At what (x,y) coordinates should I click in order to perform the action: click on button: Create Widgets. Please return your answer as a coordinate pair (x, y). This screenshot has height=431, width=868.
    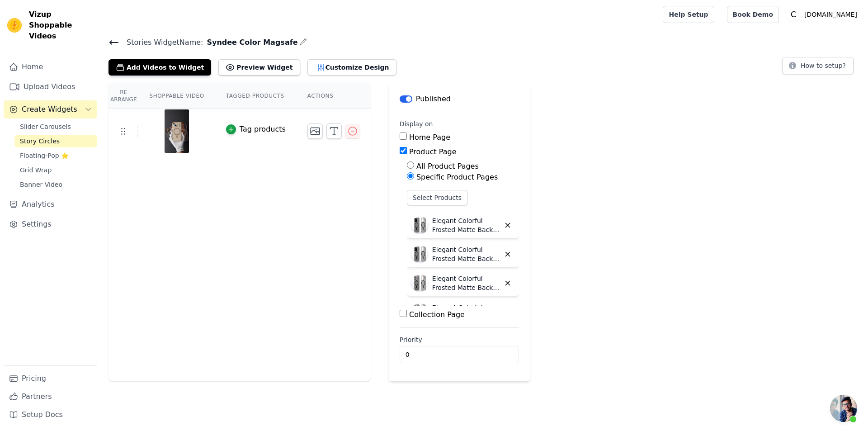
    Looking at the image, I should click on (51, 109).